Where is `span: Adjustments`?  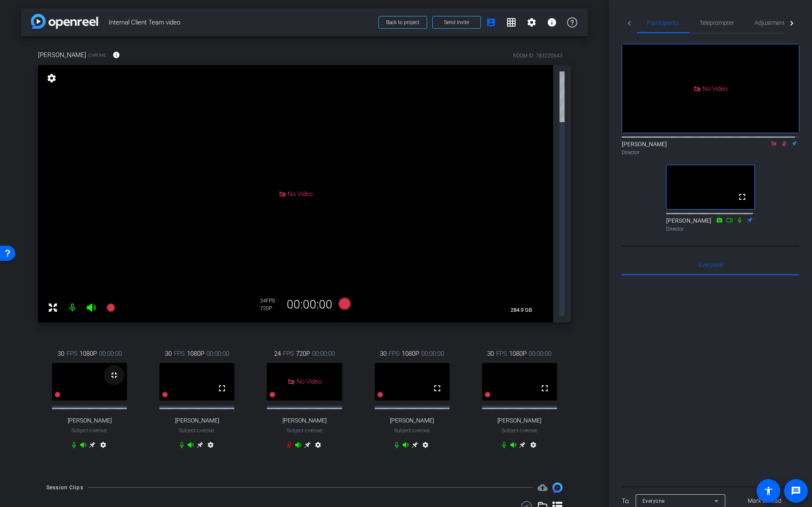 span: Adjustments is located at coordinates (771, 23).